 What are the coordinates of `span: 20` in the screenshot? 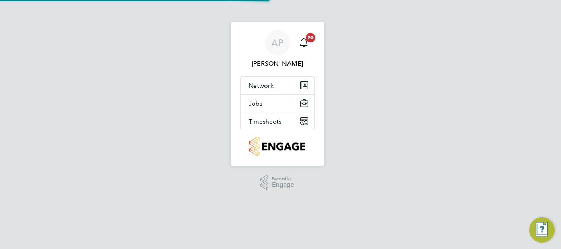 It's located at (310, 38).